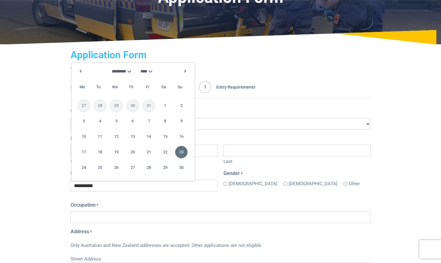 The image size is (441, 263). I want to click on label: Date of Birth, so click(86, 173).